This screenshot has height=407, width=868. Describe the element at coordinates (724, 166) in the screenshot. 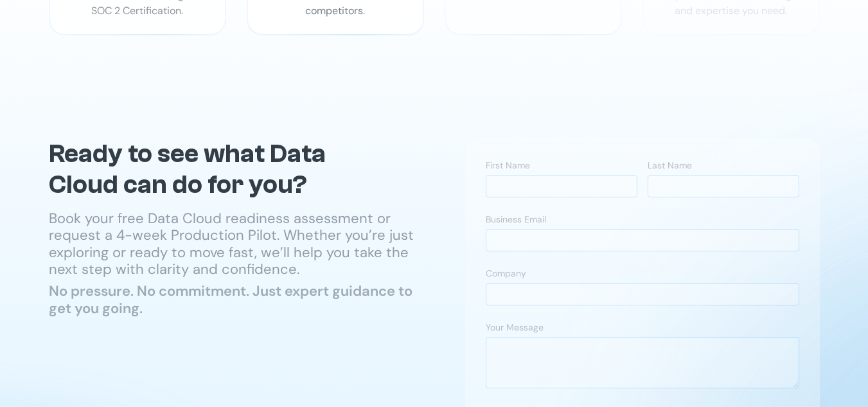

I see `div: Last Name` at that location.